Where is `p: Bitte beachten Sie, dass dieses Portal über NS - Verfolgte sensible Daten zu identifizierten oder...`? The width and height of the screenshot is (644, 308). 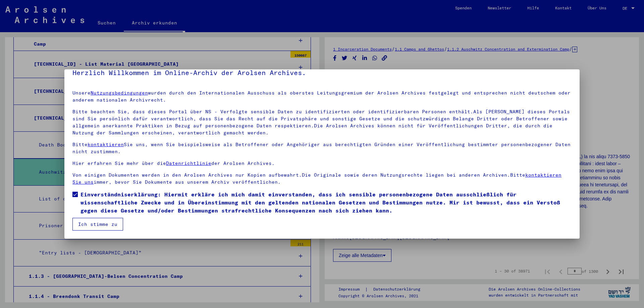 p: Bitte beachten Sie, dass dieses Portal über NS - Verfolgte sensible Daten zu identifizierten oder... is located at coordinates (322, 122).